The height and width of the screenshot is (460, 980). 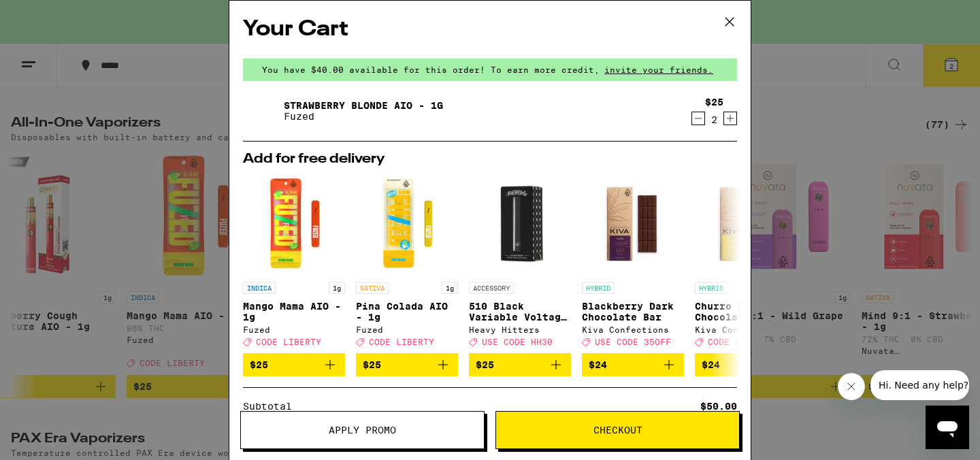 What do you see at coordinates (430, 69) in the screenshot?
I see `span: You have $40.00 available for this order! To earn more credit,` at bounding box center [430, 69].